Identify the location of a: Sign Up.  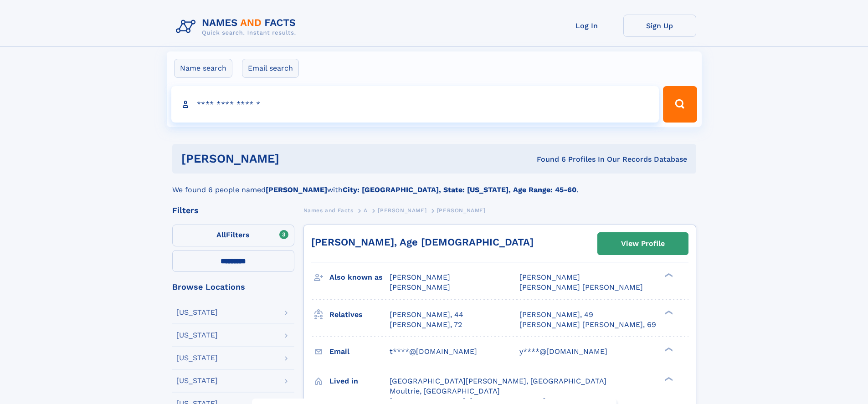
(660, 26).